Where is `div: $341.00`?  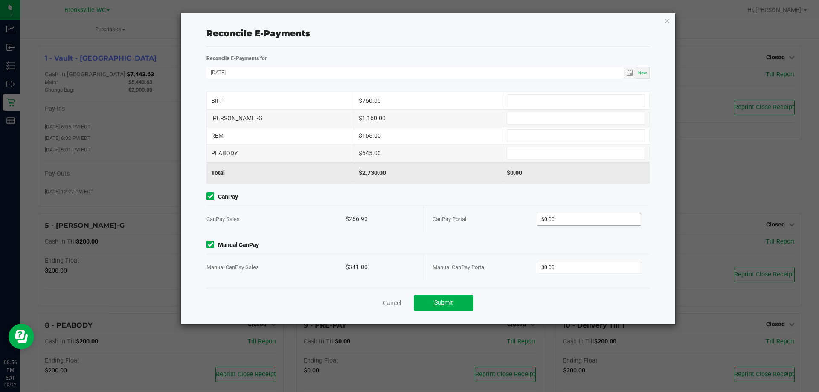
div: $341.00 is located at coordinates (380, 267).